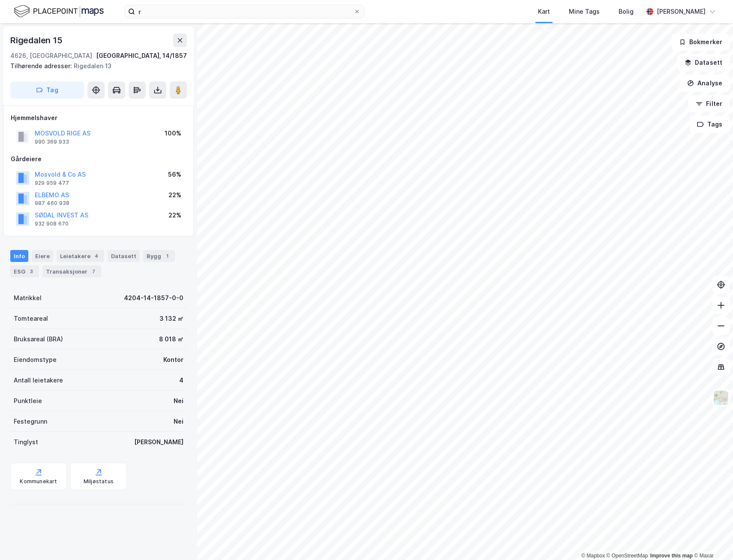  I want to click on div: Festegrunn, so click(31, 421).